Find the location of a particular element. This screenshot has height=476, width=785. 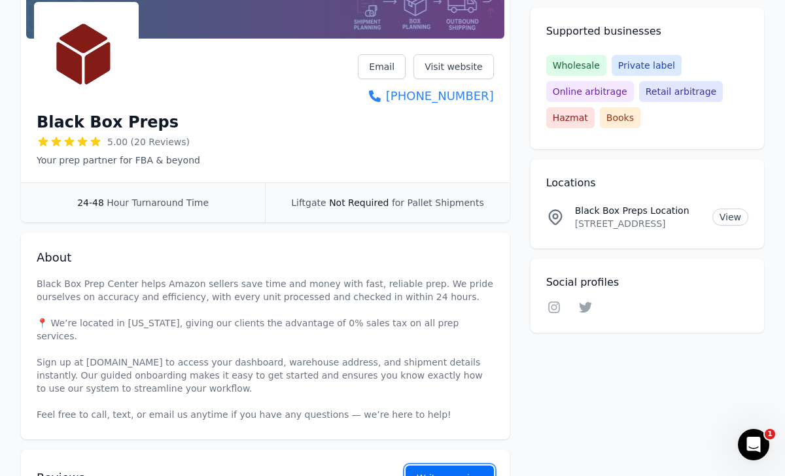

span: 1 is located at coordinates (770, 434).